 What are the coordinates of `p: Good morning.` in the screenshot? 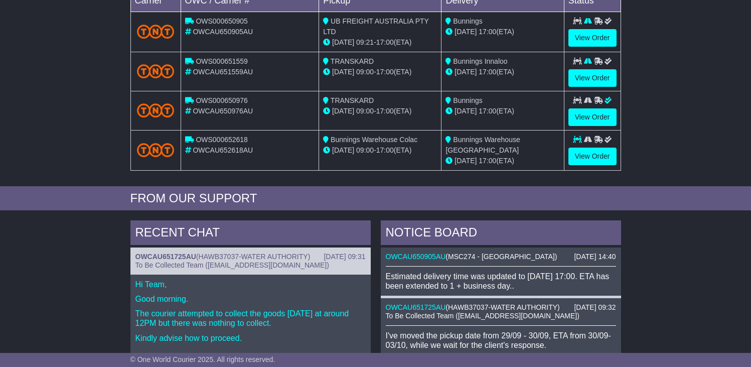 It's located at (250, 298).